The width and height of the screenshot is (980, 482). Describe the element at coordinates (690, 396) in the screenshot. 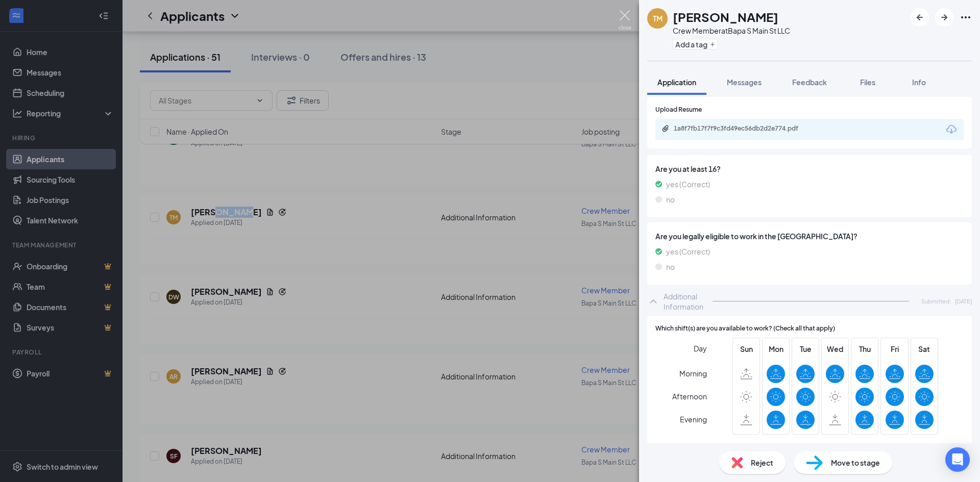

I see `span: Afternoon` at that location.